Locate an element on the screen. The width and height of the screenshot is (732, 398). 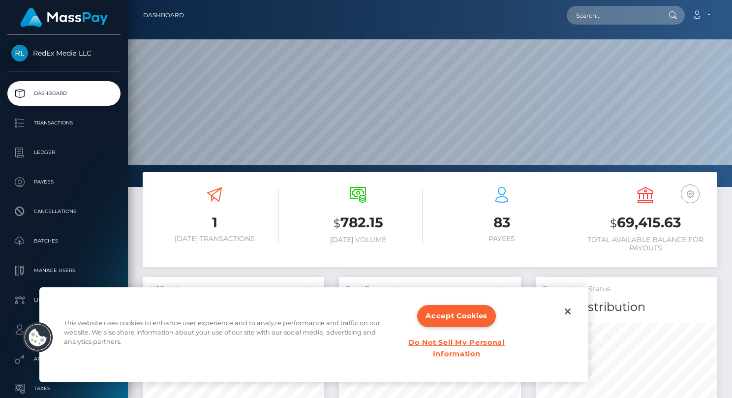
h3: 83 is located at coordinates (502, 222).